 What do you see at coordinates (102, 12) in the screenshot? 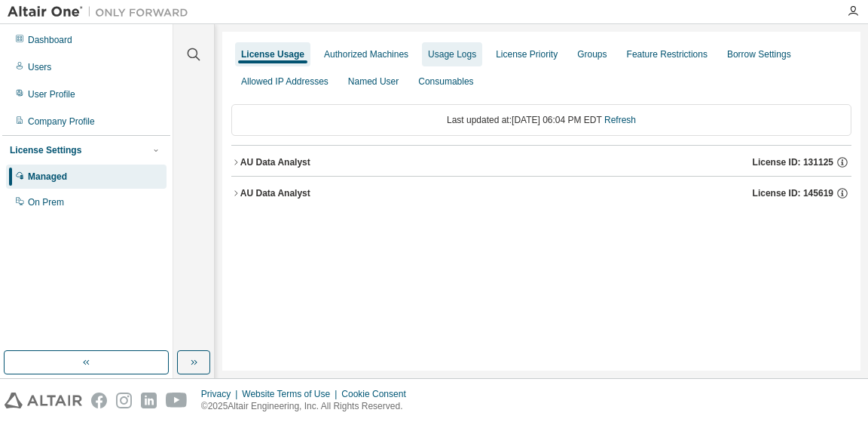
I see `img: Altair One` at bounding box center [102, 12].